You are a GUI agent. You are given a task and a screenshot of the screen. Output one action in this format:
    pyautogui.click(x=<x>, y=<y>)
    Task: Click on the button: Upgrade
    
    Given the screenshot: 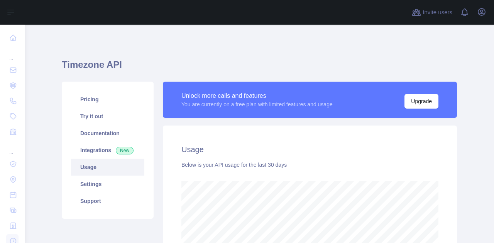 What is the action you would take?
    pyautogui.click(x=421, y=101)
    